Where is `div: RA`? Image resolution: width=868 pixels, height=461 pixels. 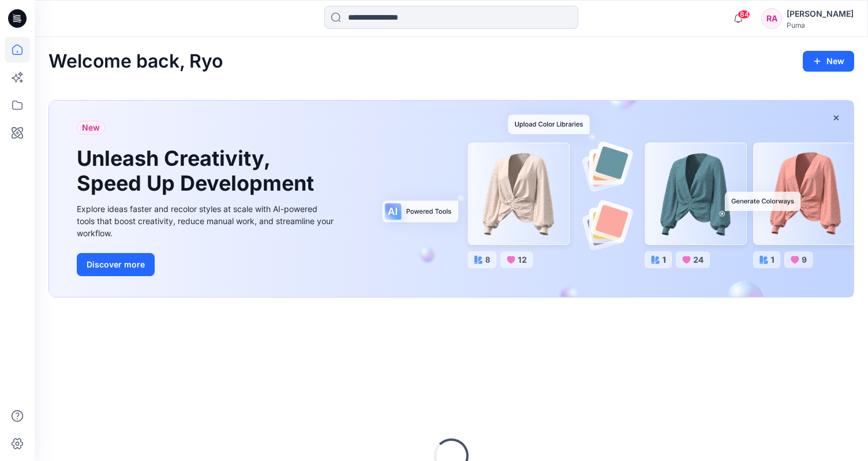
div: RA is located at coordinates (772, 18).